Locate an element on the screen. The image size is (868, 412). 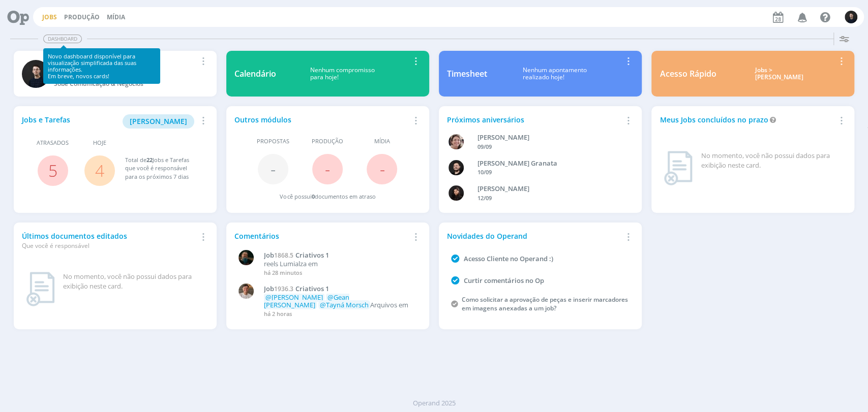
span: 09/09 is located at coordinates (484, 147).